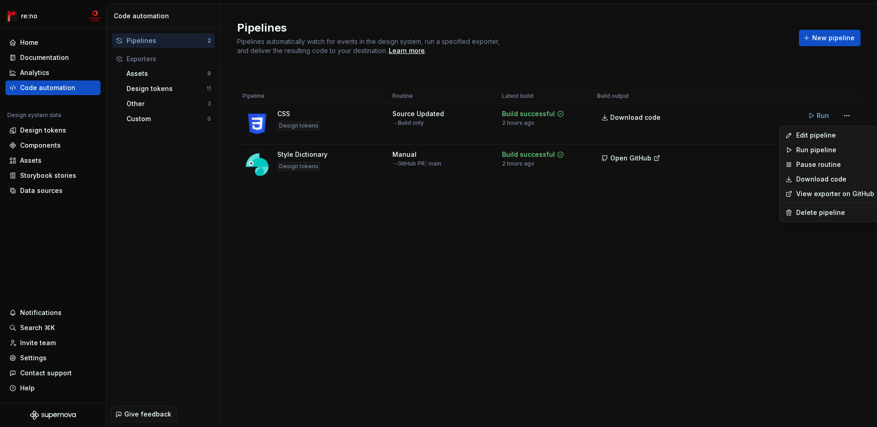 Image resolution: width=877 pixels, height=427 pixels. Describe the element at coordinates (835, 150) in the screenshot. I see `div: Run pipeline` at that location.